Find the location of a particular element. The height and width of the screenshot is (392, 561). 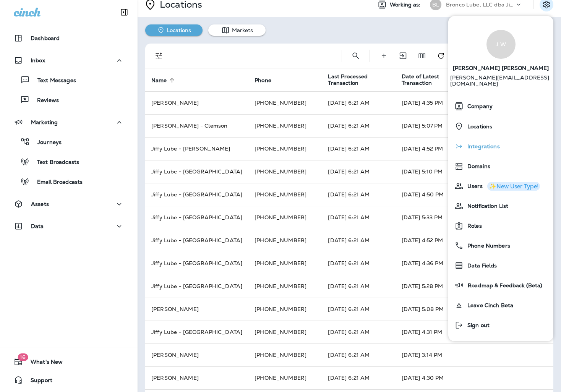

button: Dashboard is located at coordinates (69, 38).